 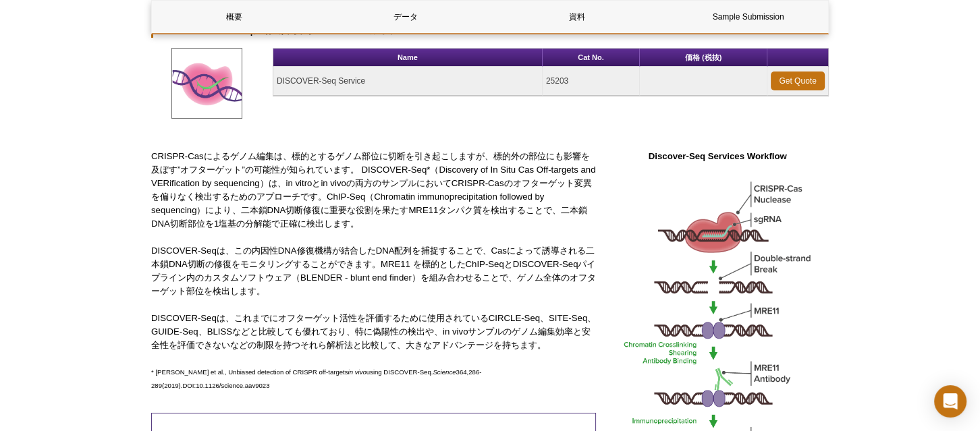 I want to click on p: DISCOVER-Seqは、これまでにオフターゲット活性を評価するために使用されているCIRCLE-Seq、SITE-Seq、GUIDE-Seq、BLISSなどと比較しても優れており、特に偽陽性..., so click(x=373, y=331).